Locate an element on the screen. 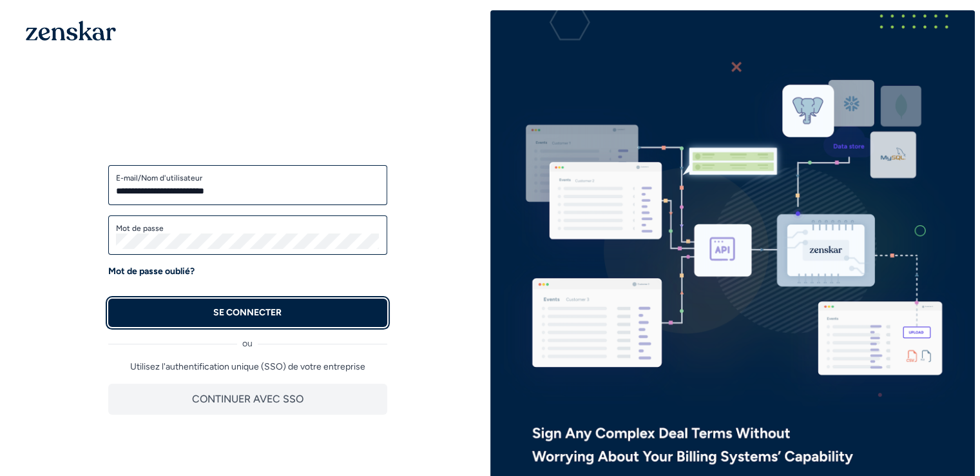 The image size is (980, 476). button: SE CONNECTER is located at coordinates (247, 312).